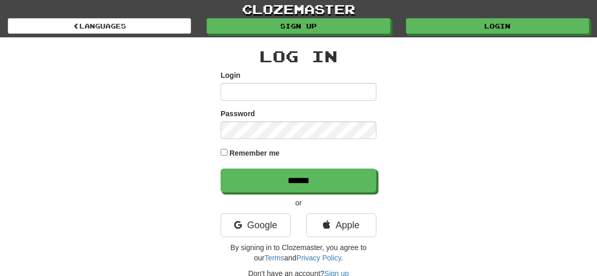  Describe the element at coordinates (298, 253) in the screenshot. I see `p: By signing in to Clozemaster, you agree to our and .` at that location.